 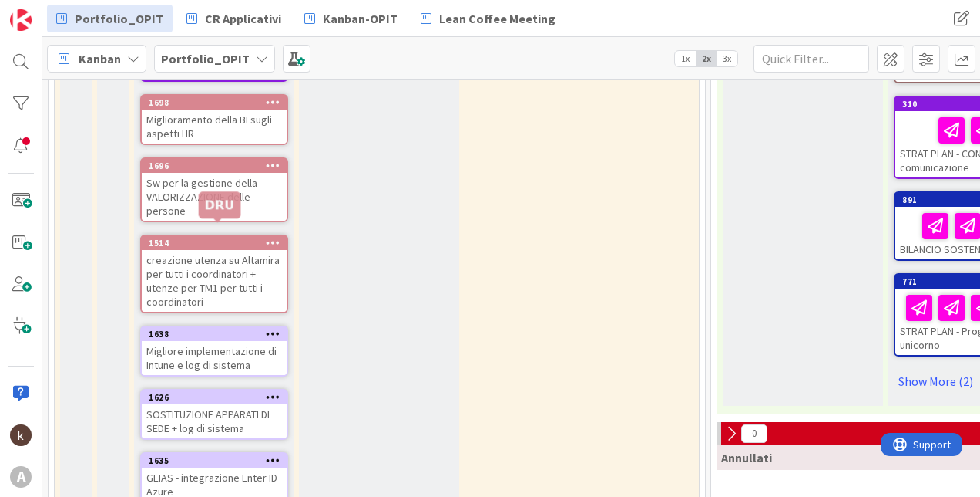 I want to click on a: 1514creazione utenza su Altamira per tutti i coordinatori + utenze per TM1 per tutti i coordinatori, so click(x=214, y=273).